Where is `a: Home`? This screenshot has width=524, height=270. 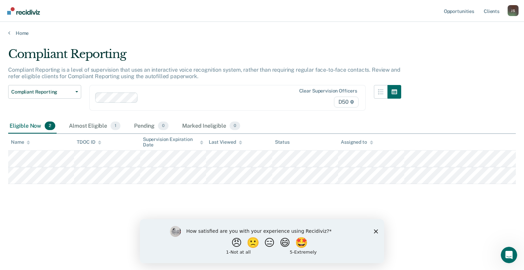
a: Home is located at coordinates (262, 33).